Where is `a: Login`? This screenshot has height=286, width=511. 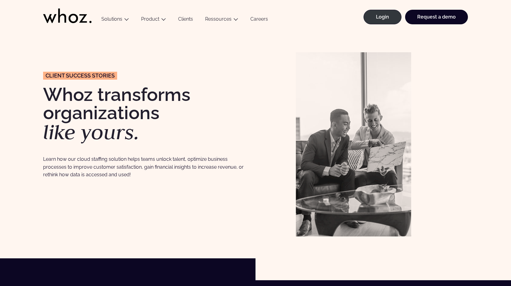
a: Login is located at coordinates (382, 17).